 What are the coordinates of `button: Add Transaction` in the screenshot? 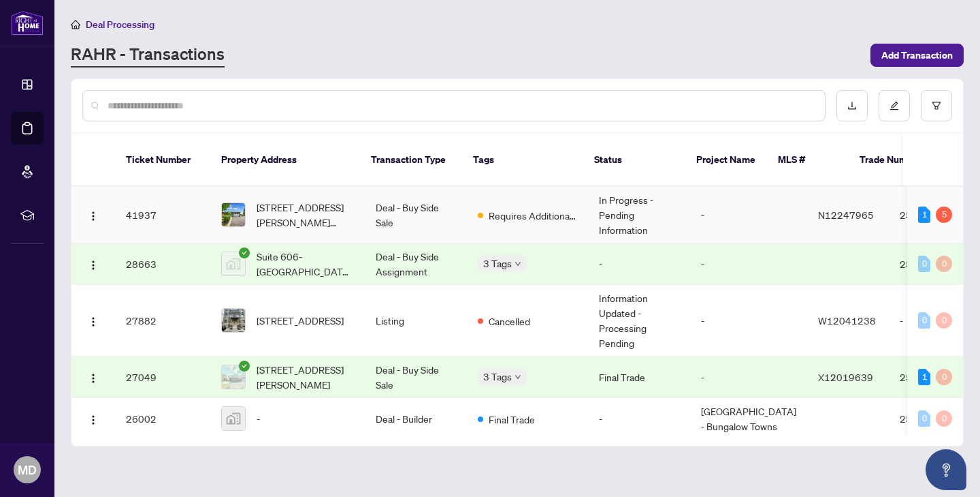 It's located at (917, 55).